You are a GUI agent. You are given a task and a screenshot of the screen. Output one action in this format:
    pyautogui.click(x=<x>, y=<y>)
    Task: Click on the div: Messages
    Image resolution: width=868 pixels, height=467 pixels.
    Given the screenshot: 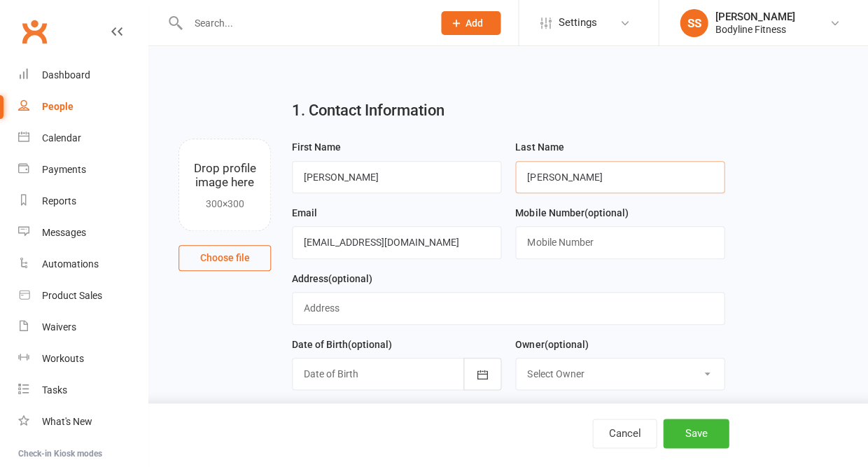 What is the action you would take?
    pyautogui.click(x=64, y=232)
    